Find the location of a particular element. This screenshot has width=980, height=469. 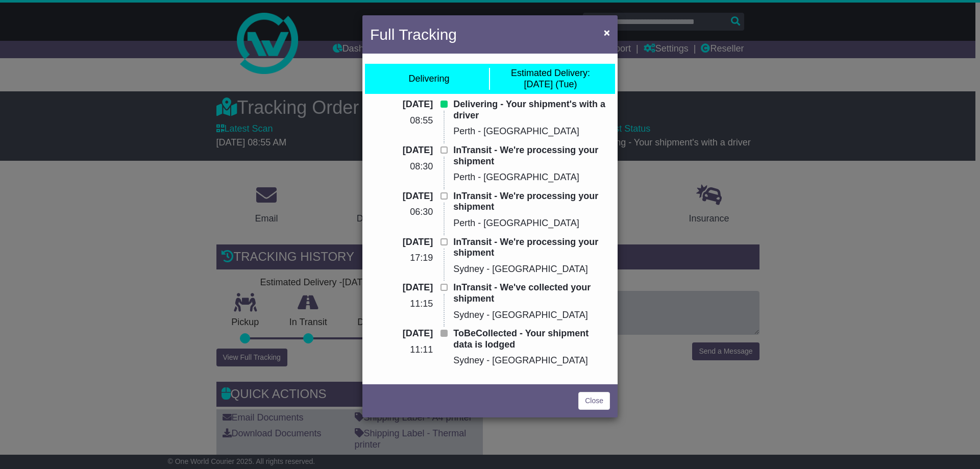

p: 06:30 is located at coordinates (401, 213).